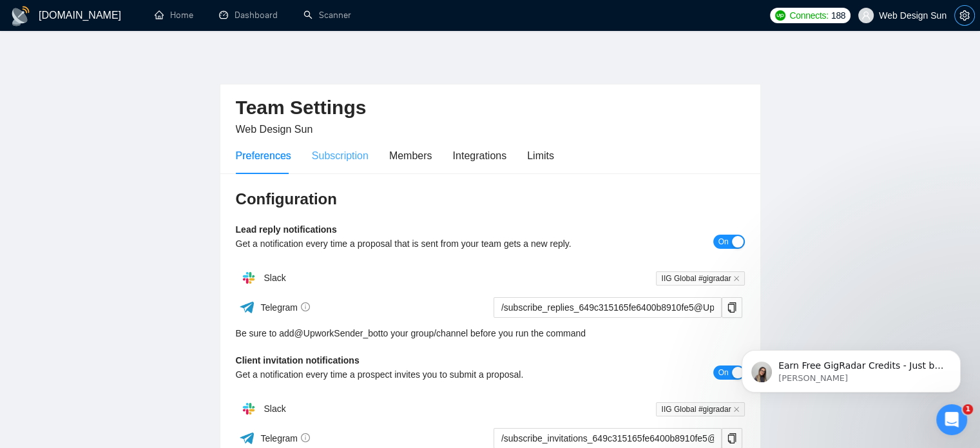 Image resolution: width=980 pixels, height=448 pixels. I want to click on div: Get a notification every time a prospect invites you to submit a proposal., so click(426, 374).